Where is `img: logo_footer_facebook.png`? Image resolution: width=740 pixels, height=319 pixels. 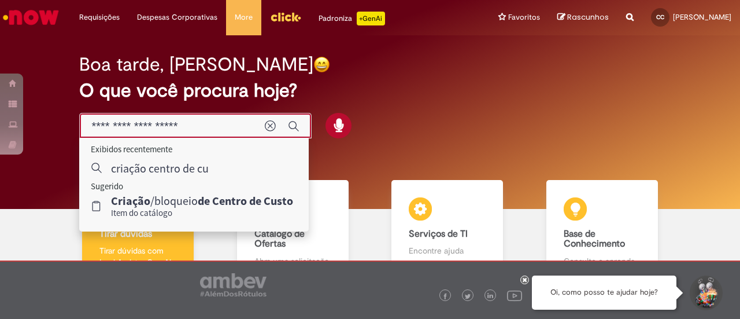 img: logo_footer_facebook.png is located at coordinates (445, 296).